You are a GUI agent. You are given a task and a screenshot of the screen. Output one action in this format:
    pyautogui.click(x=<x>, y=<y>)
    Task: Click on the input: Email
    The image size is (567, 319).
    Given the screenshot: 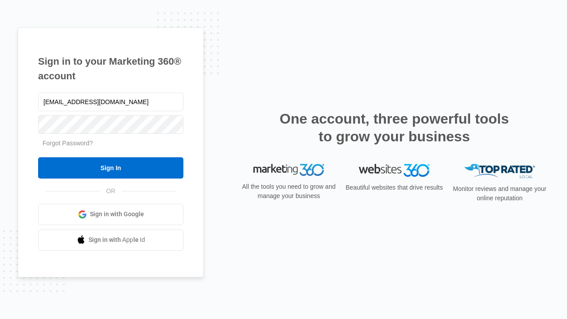 What is the action you would take?
    pyautogui.click(x=111, y=102)
    